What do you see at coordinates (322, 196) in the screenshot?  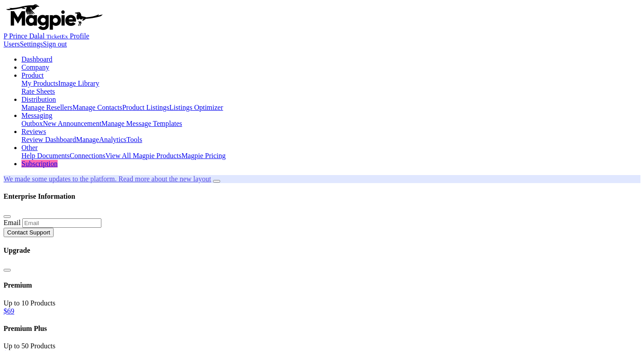 I see `h4: Enterprise Information` at bounding box center [322, 196].